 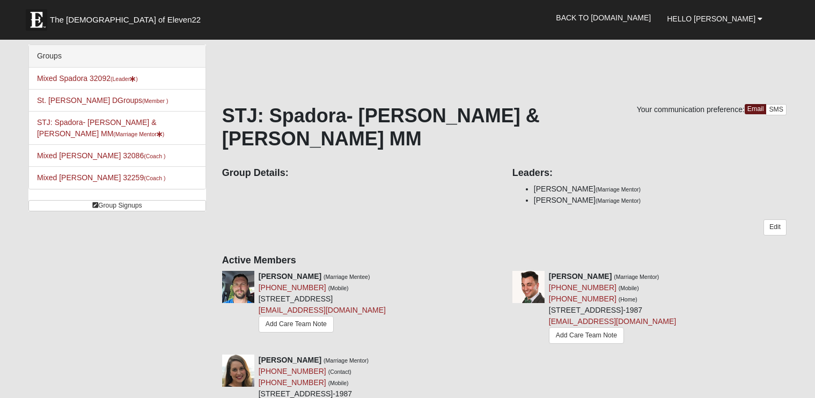 I want to click on a: Edit, so click(x=774, y=227).